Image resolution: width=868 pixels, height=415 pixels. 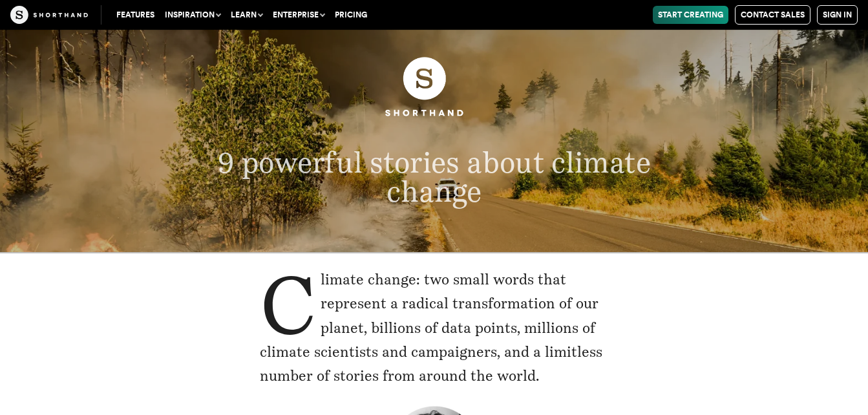 I want to click on img: The Craft, so click(x=49, y=15).